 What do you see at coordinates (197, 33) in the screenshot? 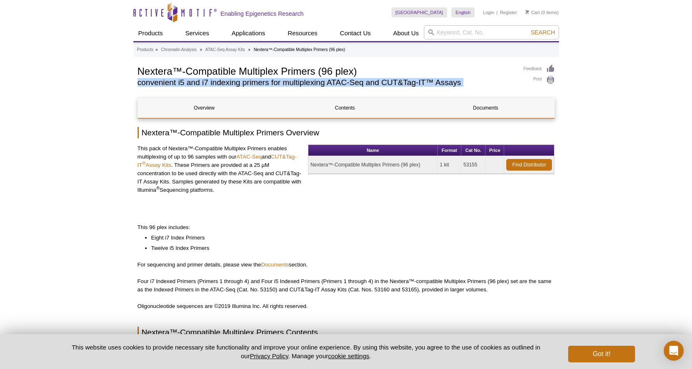
I see `a: Services` at bounding box center [197, 33].